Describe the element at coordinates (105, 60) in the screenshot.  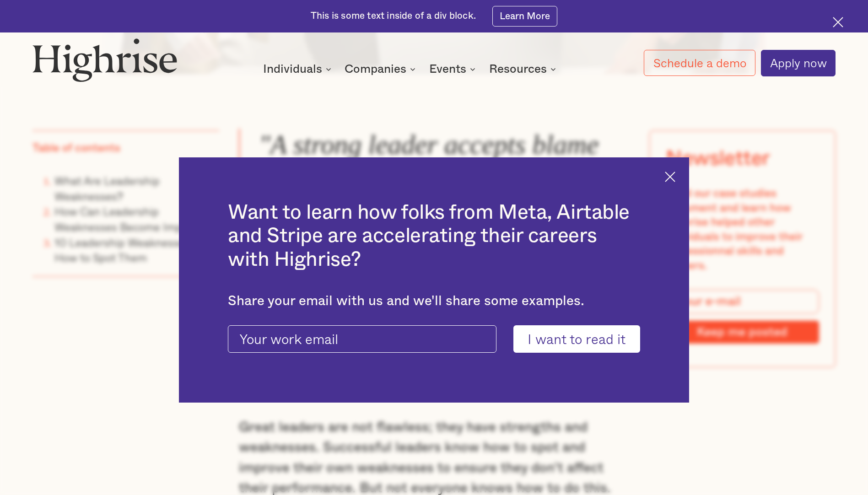
I see `img: Highrise logo` at that location.